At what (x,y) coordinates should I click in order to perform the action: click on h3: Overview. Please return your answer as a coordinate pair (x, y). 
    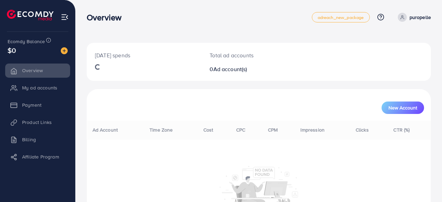
    Looking at the image, I should click on (107, 17).